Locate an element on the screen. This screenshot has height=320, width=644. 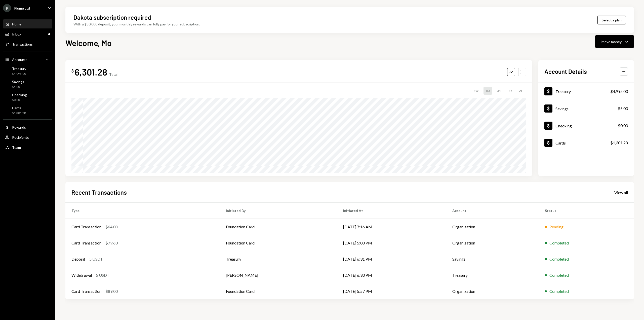
th: Initiated By is located at coordinates (278, 211).